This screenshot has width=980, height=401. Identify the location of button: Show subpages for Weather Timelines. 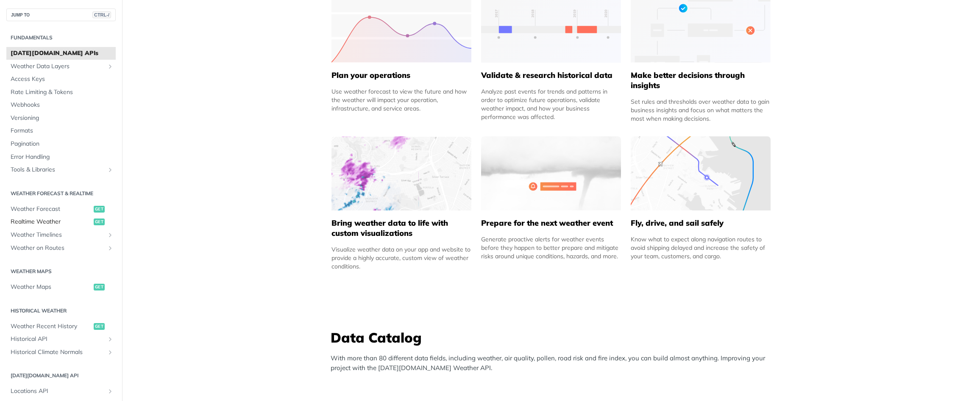
(111, 235).